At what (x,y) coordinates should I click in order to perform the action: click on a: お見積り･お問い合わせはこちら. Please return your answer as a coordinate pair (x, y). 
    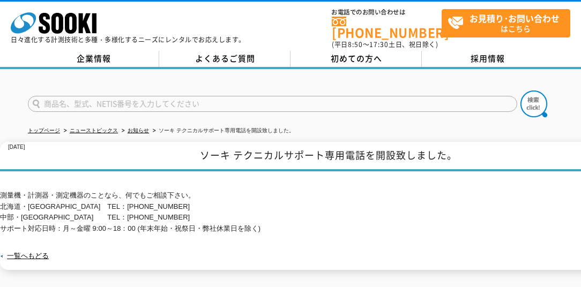
    Looking at the image, I should click on (506, 23).